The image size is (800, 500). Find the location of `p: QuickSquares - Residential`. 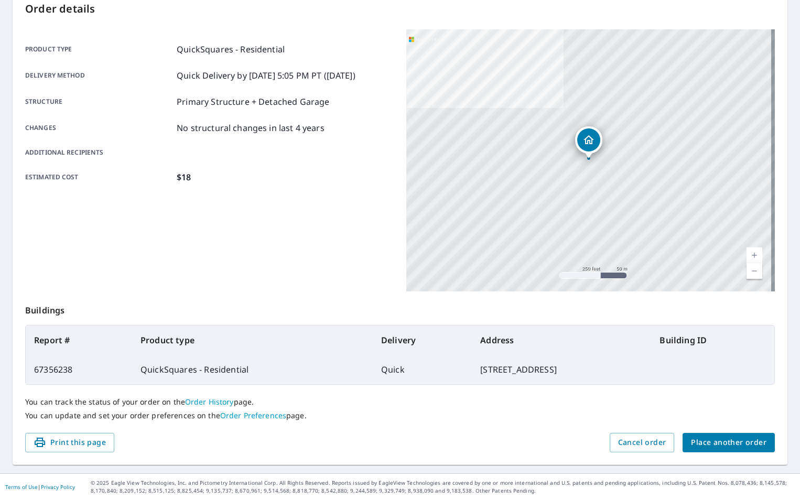

p: QuickSquares - Residential is located at coordinates (231, 49).